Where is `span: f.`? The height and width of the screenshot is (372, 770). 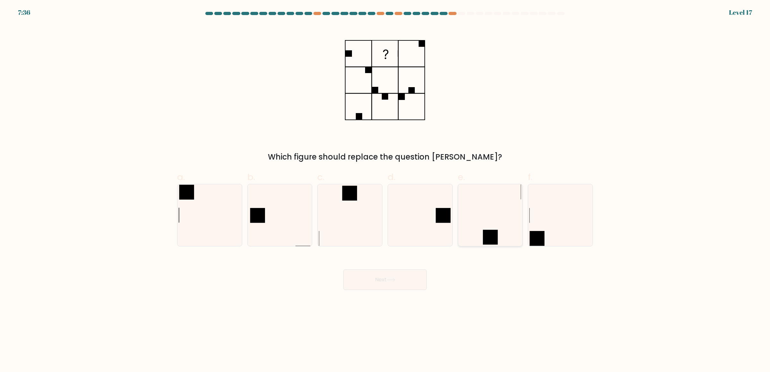 span: f. is located at coordinates (530, 177).